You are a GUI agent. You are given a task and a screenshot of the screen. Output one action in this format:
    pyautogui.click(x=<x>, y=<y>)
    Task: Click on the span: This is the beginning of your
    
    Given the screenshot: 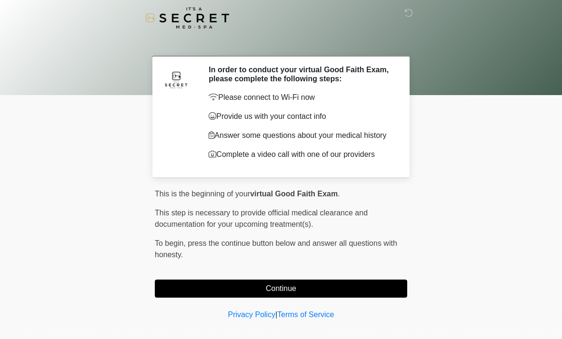 What is the action you would take?
    pyautogui.click(x=202, y=194)
    